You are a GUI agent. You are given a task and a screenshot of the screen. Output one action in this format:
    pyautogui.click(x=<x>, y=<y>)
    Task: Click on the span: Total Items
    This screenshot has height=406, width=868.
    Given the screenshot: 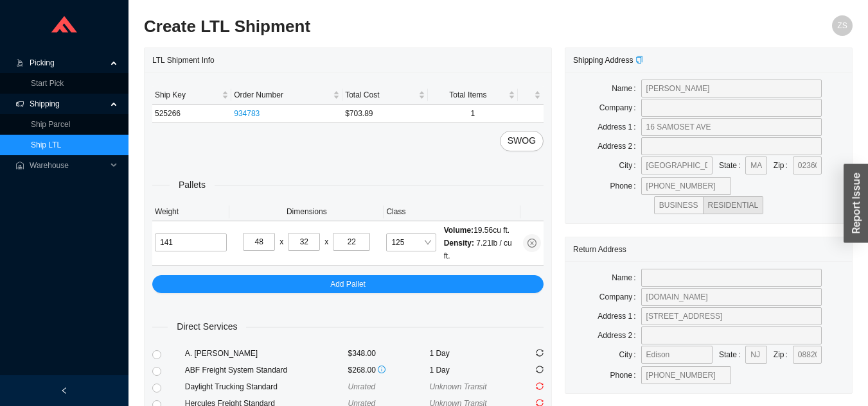 What is the action you would take?
    pyautogui.click(x=469, y=95)
    